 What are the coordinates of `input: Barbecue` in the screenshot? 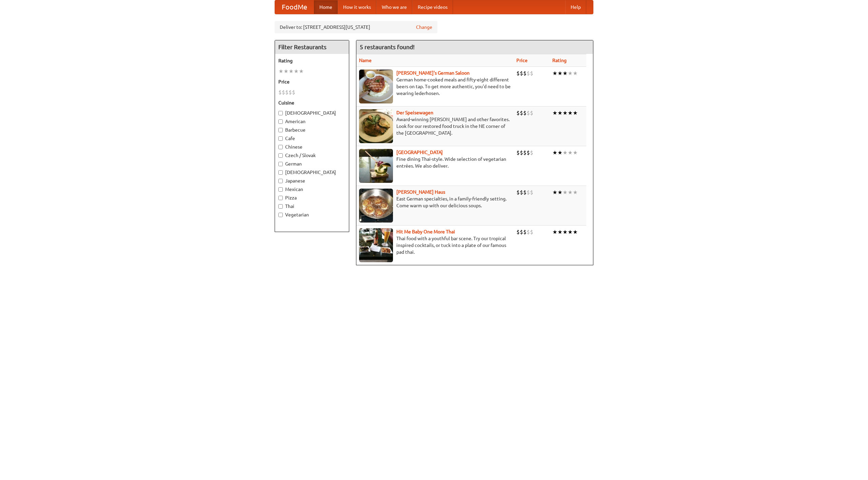 It's located at (280, 130).